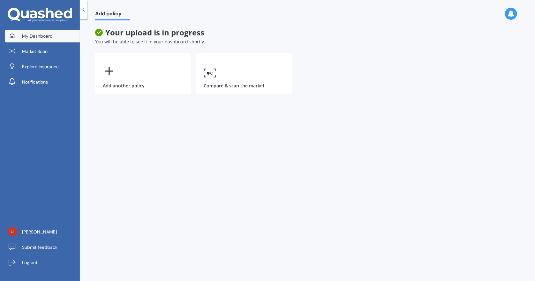 This screenshot has width=535, height=281. What do you see at coordinates (40, 247) in the screenshot?
I see `span: Submit feedback` at bounding box center [40, 247].